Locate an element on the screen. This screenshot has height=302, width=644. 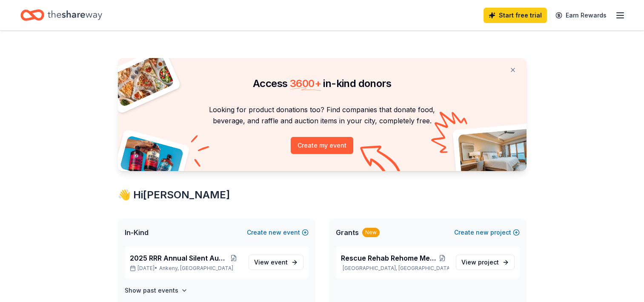
p: Looking for product donations too? Find companies that donate food, beverage, and raffle and auct... is located at coordinates (322, 115).